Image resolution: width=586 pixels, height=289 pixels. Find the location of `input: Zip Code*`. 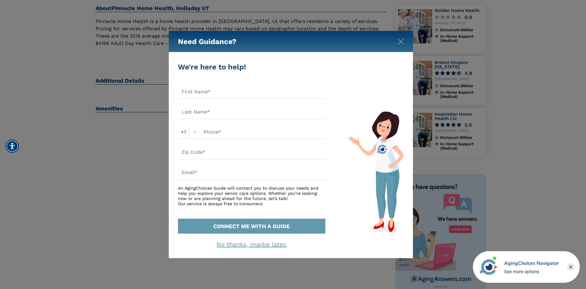

input: Zip Code* is located at coordinates (252, 152).